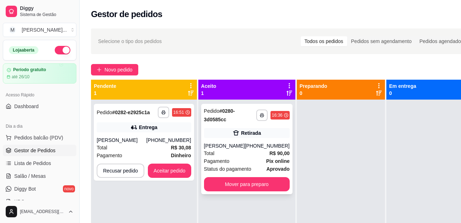 This screenshot has width=461, height=223. I want to click on a: KDS, so click(39, 201).